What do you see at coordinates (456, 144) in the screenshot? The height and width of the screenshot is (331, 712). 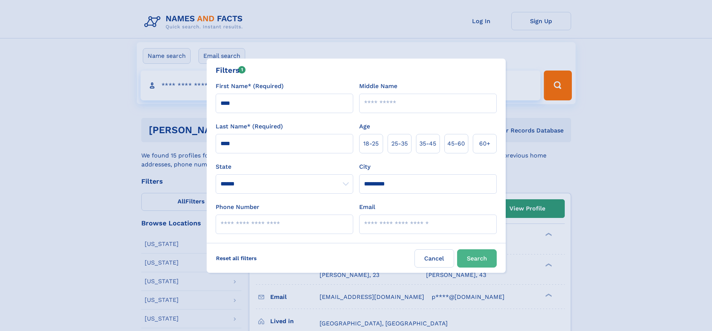 I see `span: 45‑60` at bounding box center [456, 144].